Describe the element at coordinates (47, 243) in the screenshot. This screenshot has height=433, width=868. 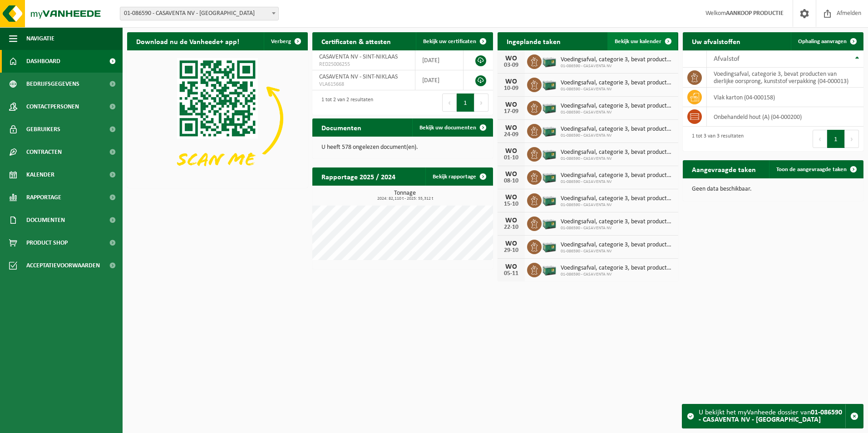
I see `span: Product Shop` at that location.